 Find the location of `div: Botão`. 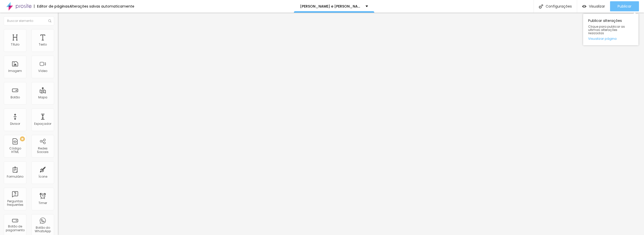

div: Botão is located at coordinates (15, 97).